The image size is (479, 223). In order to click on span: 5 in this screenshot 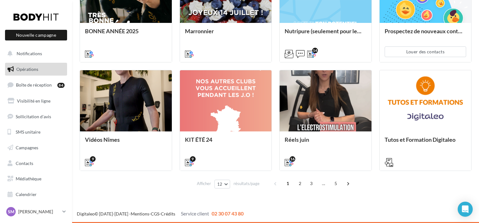, I will do `click(336, 183)`.